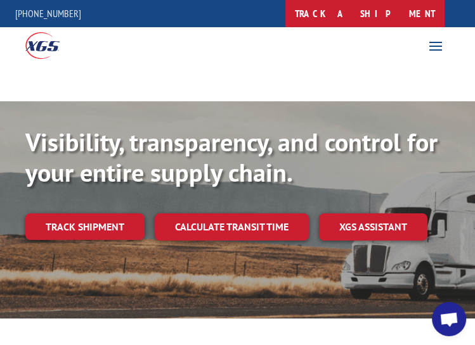 Image resolution: width=475 pixels, height=345 pixels. I want to click on a: Calculate transit time, so click(231, 227).